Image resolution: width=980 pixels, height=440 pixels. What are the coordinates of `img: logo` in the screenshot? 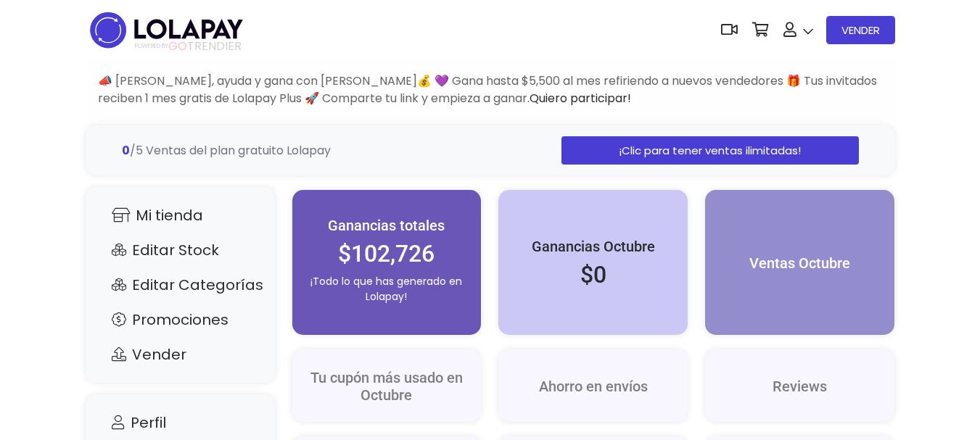 It's located at (166, 30).